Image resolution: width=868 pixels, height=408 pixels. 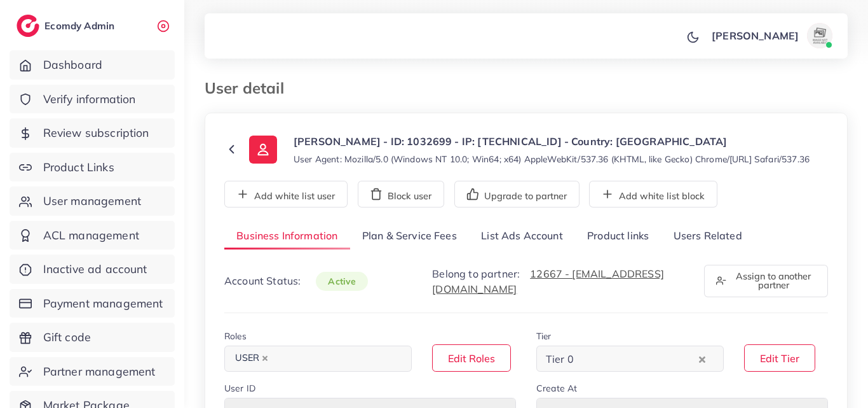 What do you see at coordinates (92, 337) in the screenshot?
I see `a: Gift code` at bounding box center [92, 337].